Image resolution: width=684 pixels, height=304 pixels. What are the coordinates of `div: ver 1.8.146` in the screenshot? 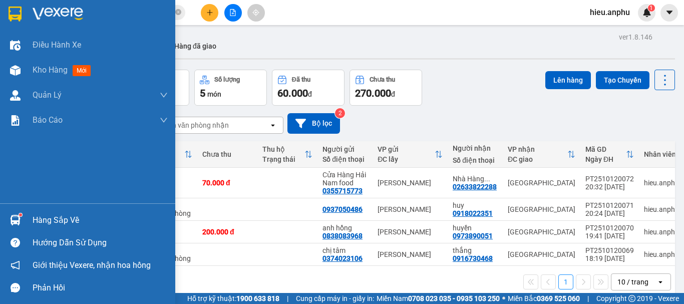 It's located at (636, 37).